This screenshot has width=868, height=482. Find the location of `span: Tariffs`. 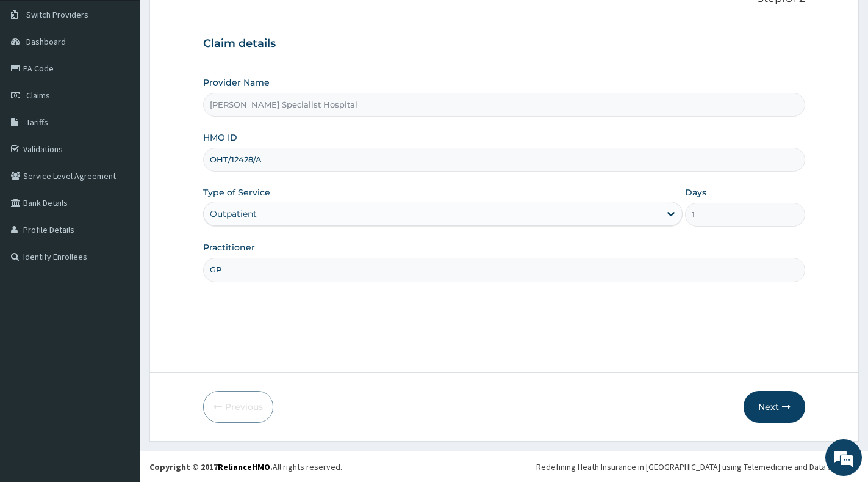

span: Tariffs is located at coordinates (37, 122).